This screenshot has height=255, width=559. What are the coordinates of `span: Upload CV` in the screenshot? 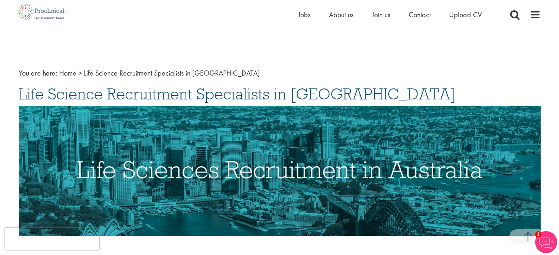 It's located at (465, 15).